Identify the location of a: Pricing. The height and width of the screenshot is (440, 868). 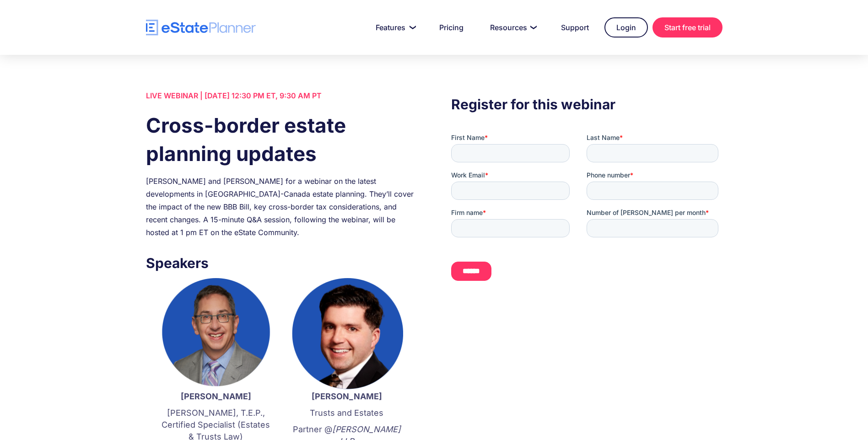
(451, 28).